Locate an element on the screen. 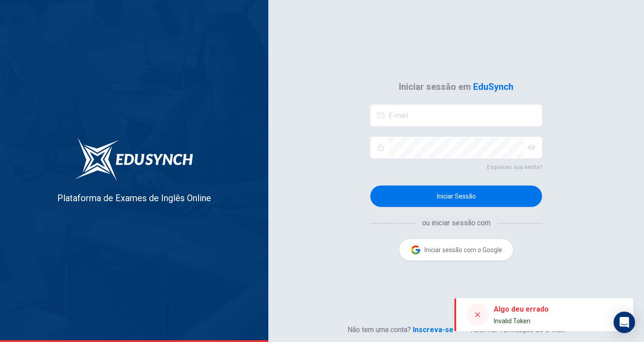 Image resolution: width=644 pixels, height=342 pixels. button: Iniciar Sessão is located at coordinates (456, 196).